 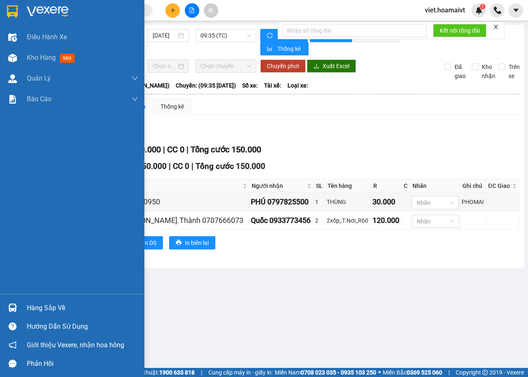 I want to click on div: PHÚ 0797825500, so click(x=281, y=202).